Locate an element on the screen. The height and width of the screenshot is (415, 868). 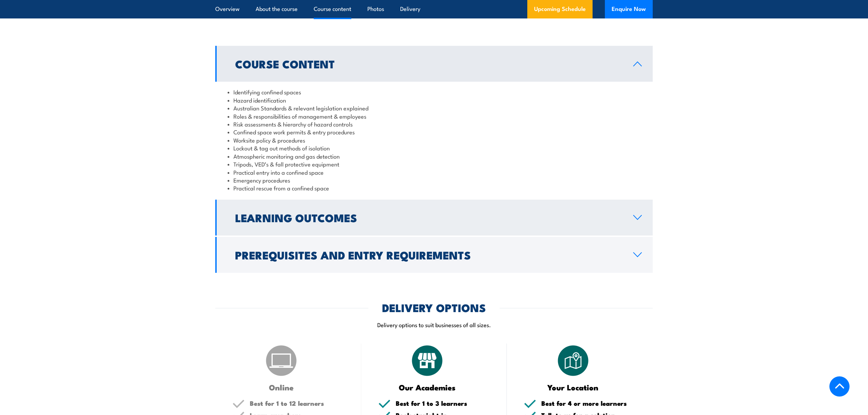
li: Australian Standards & relevant legislation explained is located at coordinates (434, 108).